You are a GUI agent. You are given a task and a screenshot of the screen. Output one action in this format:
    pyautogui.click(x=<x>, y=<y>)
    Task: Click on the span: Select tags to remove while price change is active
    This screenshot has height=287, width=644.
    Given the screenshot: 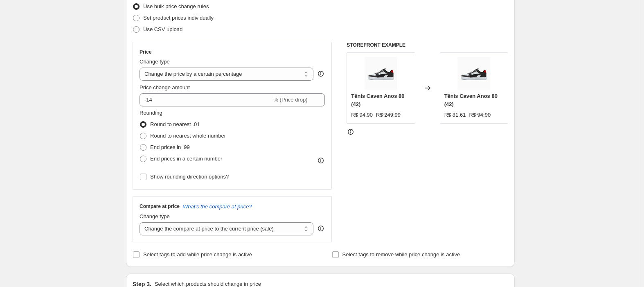 What is the action you would take?
    pyautogui.click(x=402, y=254)
    